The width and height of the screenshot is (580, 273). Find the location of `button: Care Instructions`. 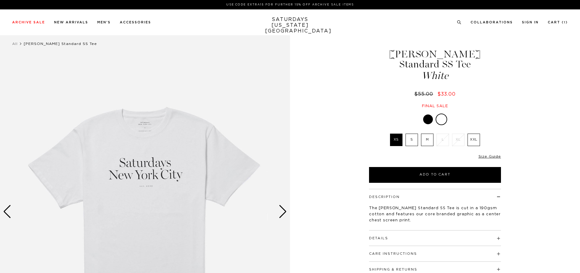

button: Care Instructions is located at coordinates (393, 254).